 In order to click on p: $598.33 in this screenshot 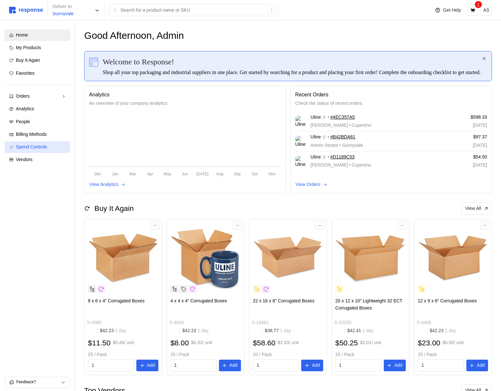, I will do `click(464, 117)`.